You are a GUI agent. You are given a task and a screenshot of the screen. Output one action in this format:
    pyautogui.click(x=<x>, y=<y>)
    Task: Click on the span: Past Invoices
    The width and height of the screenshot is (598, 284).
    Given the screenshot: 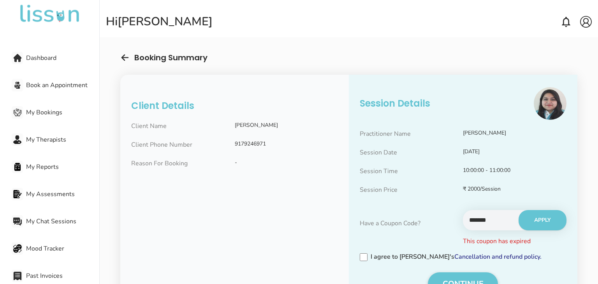 What is the action you would take?
    pyautogui.click(x=63, y=276)
    